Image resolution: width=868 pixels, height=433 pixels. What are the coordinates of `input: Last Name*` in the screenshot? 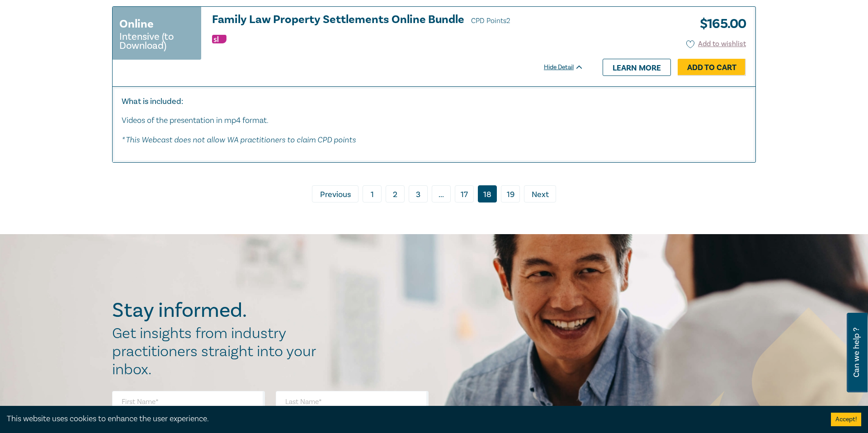 It's located at (352, 402).